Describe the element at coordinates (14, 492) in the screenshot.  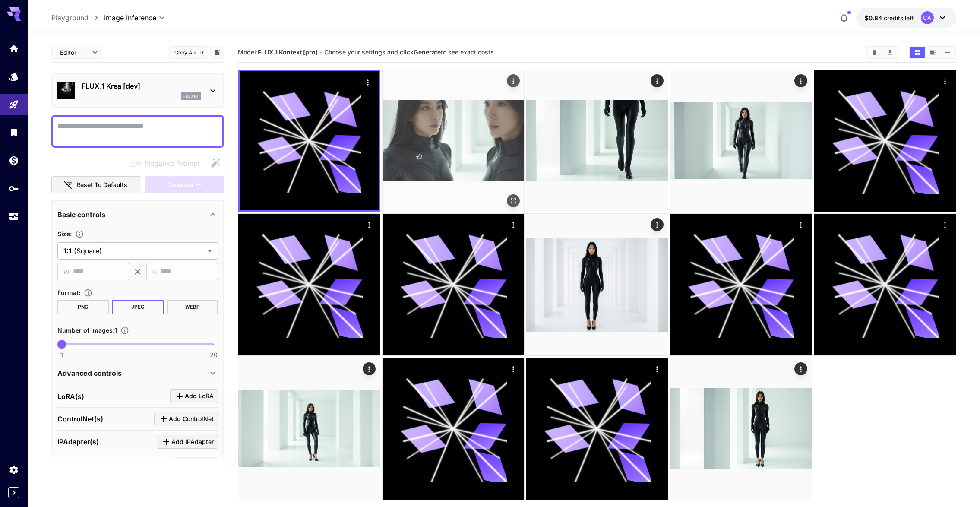
I see `button: Expand sidebar` at that location.